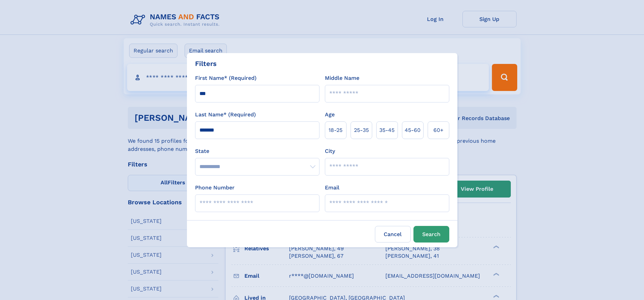  What do you see at coordinates (257, 151) in the screenshot?
I see `label: State` at bounding box center [257, 151].